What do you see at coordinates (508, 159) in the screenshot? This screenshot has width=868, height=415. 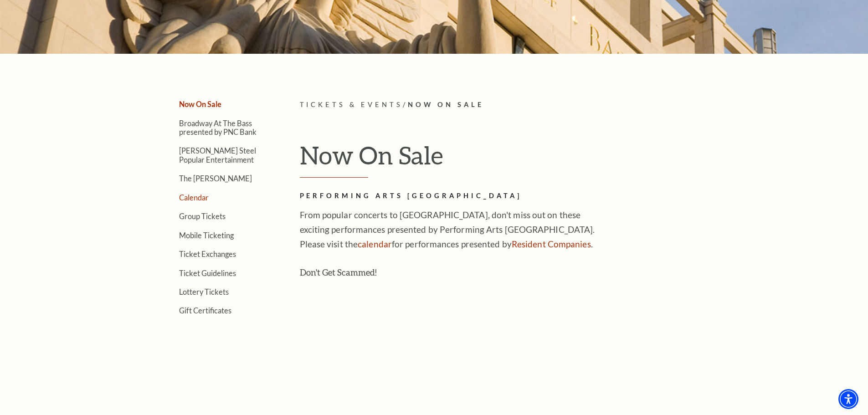 I see `h1: Now On Sale` at bounding box center [508, 159].